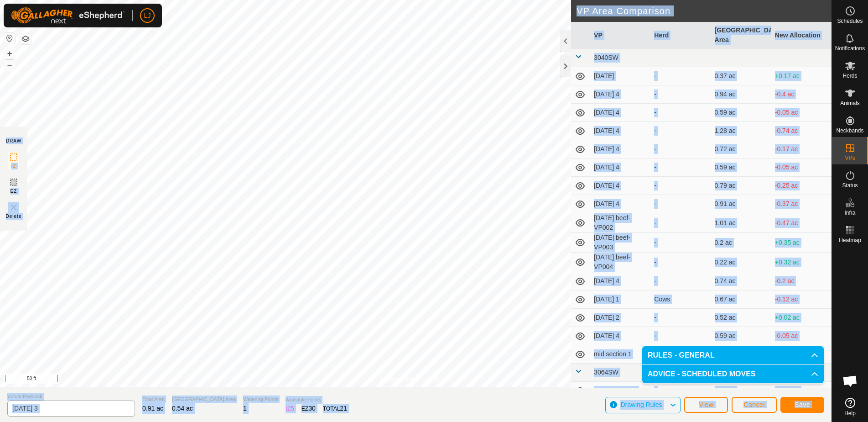  I want to click on td: -0.74 ac, so click(801, 131).